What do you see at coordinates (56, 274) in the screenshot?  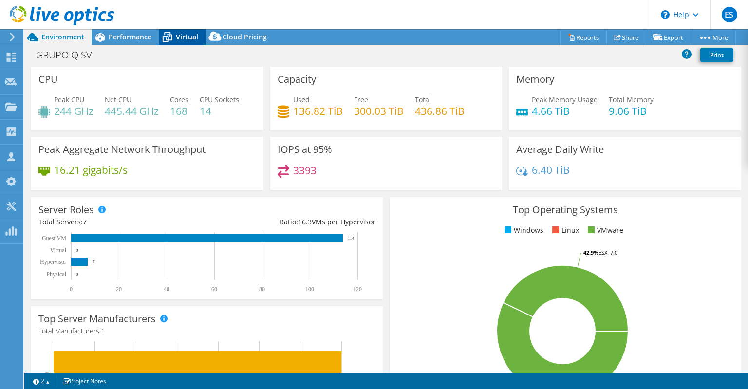 I see `text: Physical` at bounding box center [56, 274].